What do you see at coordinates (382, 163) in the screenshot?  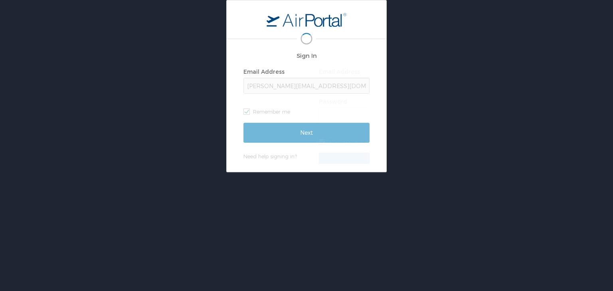 I see `input: Sign In` at bounding box center [382, 163].